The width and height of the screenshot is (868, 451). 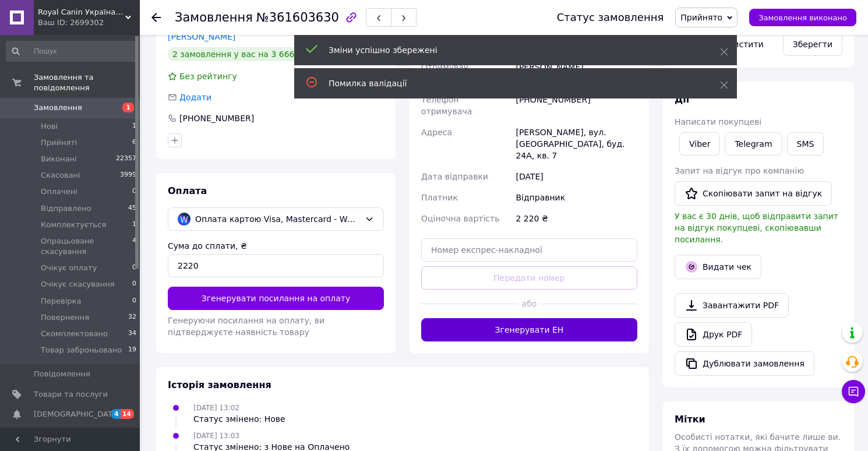 What do you see at coordinates (701, 17) in the screenshot?
I see `span: Прийнято` at bounding box center [701, 17].